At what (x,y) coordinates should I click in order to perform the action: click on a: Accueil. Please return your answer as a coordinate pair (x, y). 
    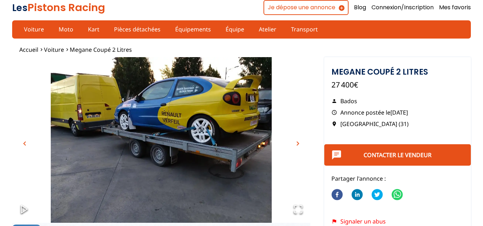
    Looking at the image, I should click on (29, 50).